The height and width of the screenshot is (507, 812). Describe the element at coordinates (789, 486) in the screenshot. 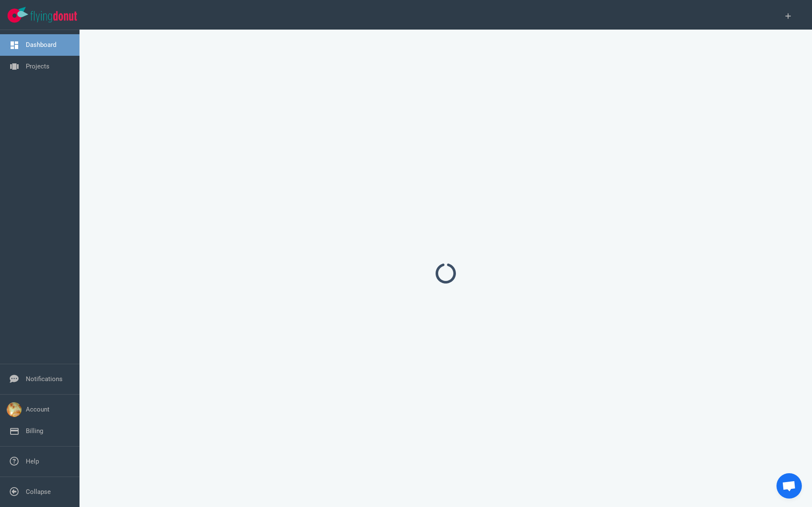

I see `div: Ανοιχτή συνομιλία` at that location.